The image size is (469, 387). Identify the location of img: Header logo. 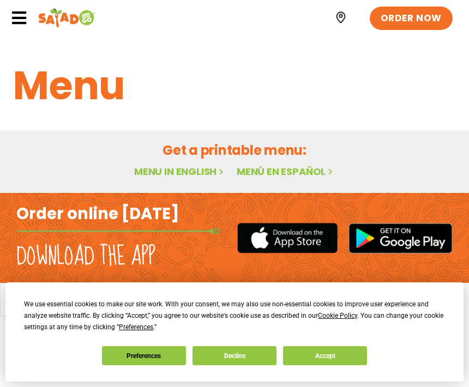
(67, 18).